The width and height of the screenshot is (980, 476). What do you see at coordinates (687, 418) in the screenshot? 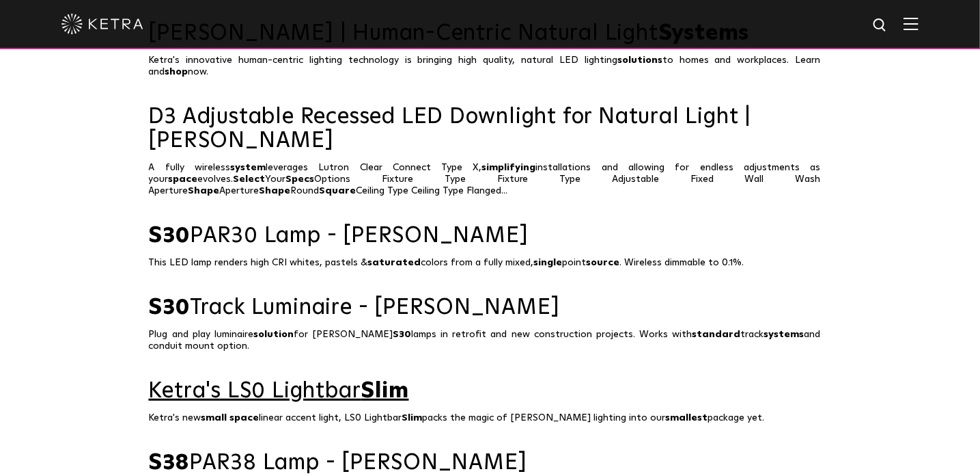
I see `span: smallest` at bounding box center [687, 418].